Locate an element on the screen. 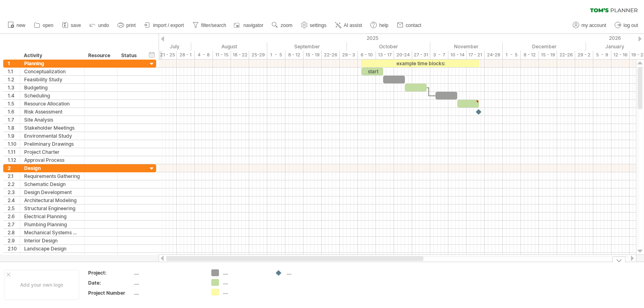 The height and width of the screenshot is (308, 644). div: 13 - 17 is located at coordinates (385, 55).